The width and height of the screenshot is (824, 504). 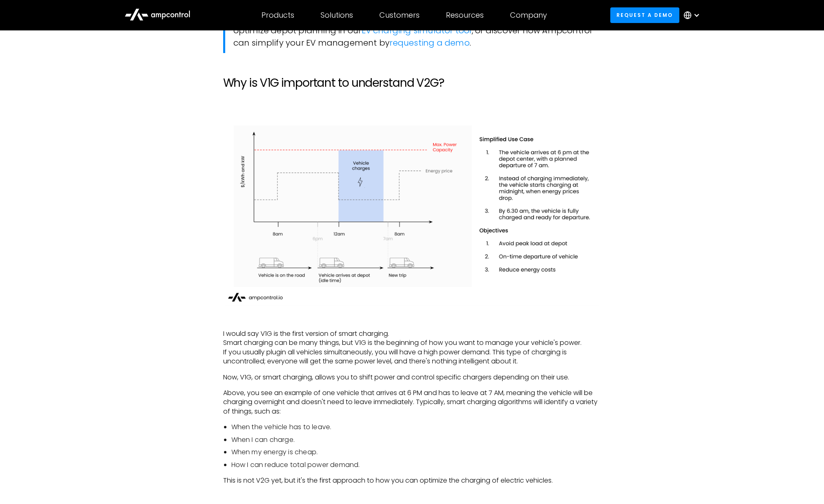 What do you see at coordinates (337, 15) in the screenshot?
I see `div: Solutions` at bounding box center [337, 15].